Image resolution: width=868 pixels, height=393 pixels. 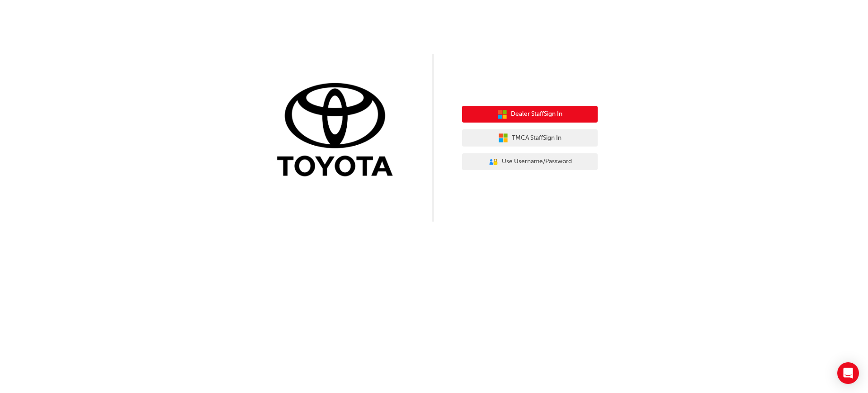 What do you see at coordinates (530, 162) in the screenshot?
I see `button: Use Username/Password` at bounding box center [530, 162].